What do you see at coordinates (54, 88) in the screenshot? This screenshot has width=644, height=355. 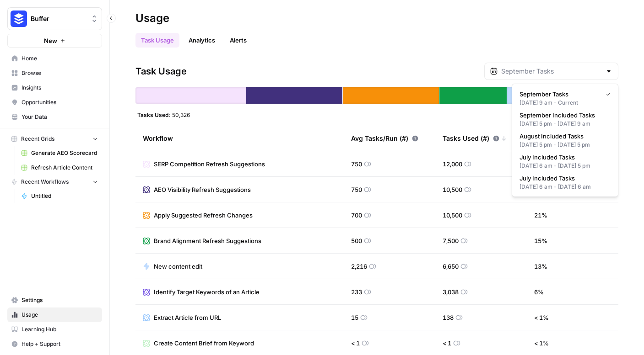 I see `a: Insights` at bounding box center [54, 88].